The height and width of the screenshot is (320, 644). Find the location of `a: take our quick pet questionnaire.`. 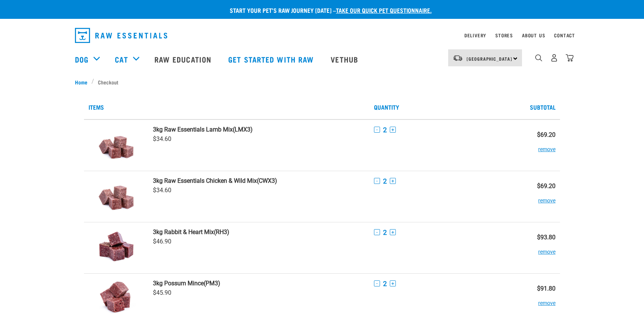

a: take our quick pet questionnaire. is located at coordinates (384, 10).